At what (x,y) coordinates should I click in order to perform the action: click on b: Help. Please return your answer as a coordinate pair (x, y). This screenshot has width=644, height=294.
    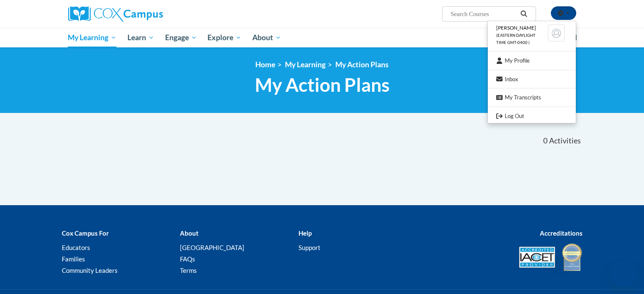
    Looking at the image, I should click on (305, 233).